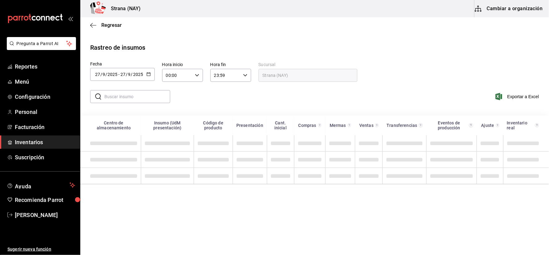  What do you see at coordinates (350, 126) in the screenshot?
I see `svg: Total de presentación del insumo mermado en el rango de fechas seleccionado.` at bounding box center [350, 126].